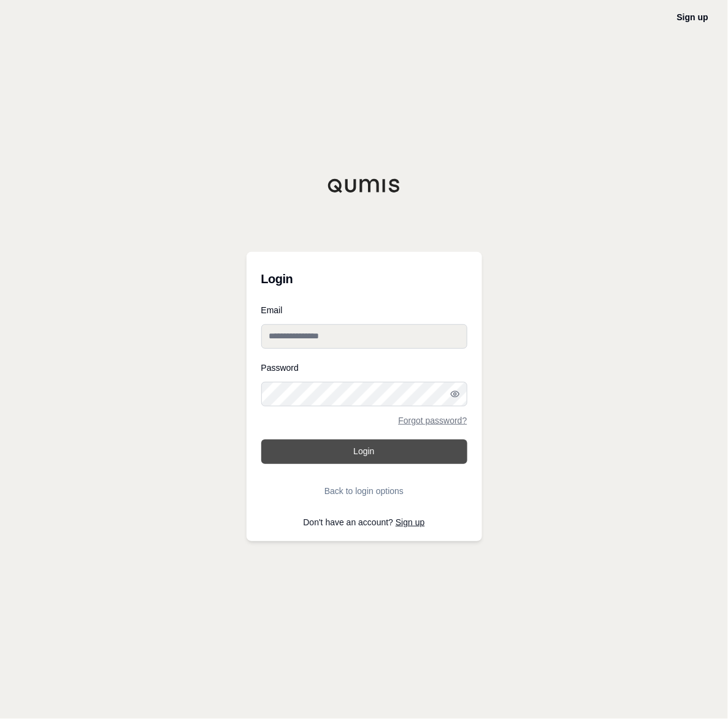 This screenshot has height=719, width=728. Describe the element at coordinates (364, 279) in the screenshot. I see `h3: Login` at that location.